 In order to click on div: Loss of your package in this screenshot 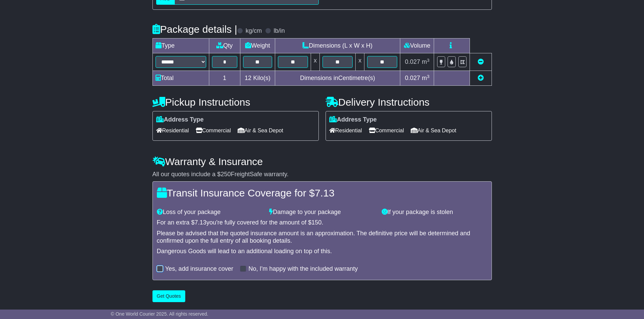, I will do `click(209, 212)`.